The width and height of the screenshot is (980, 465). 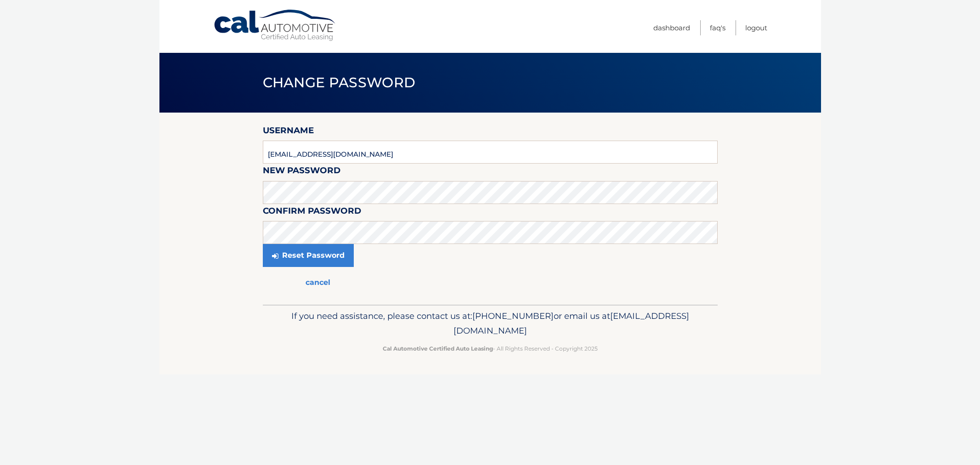 I want to click on a: Logout, so click(x=756, y=27).